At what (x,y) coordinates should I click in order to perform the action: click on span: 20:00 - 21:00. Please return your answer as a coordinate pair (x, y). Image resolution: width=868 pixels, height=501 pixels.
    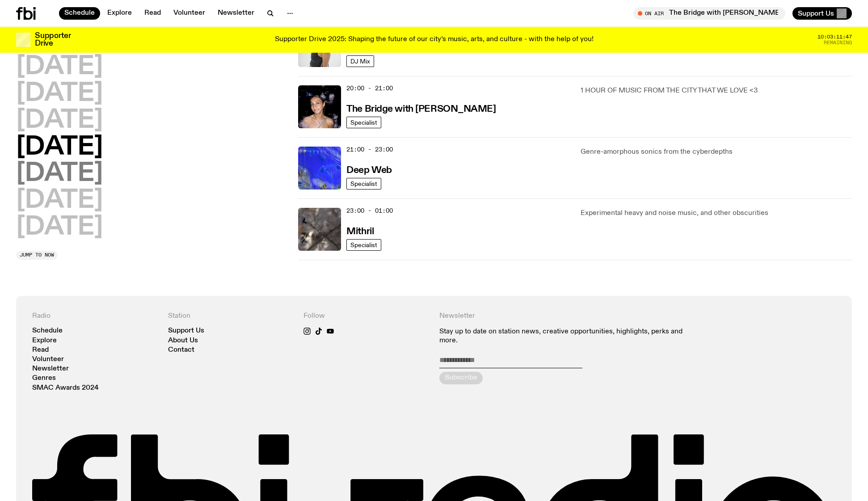
    Looking at the image, I should click on (370, 88).